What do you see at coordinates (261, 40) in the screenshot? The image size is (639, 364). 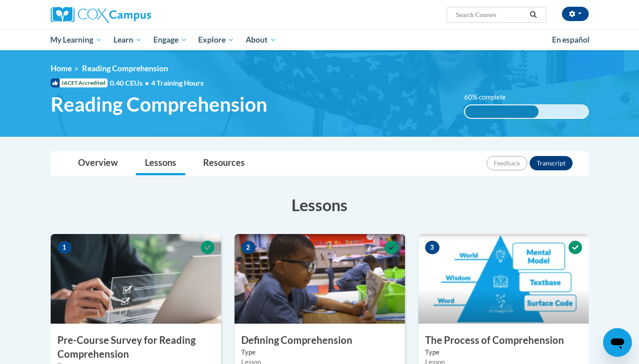 I see `span: About` at bounding box center [261, 40].